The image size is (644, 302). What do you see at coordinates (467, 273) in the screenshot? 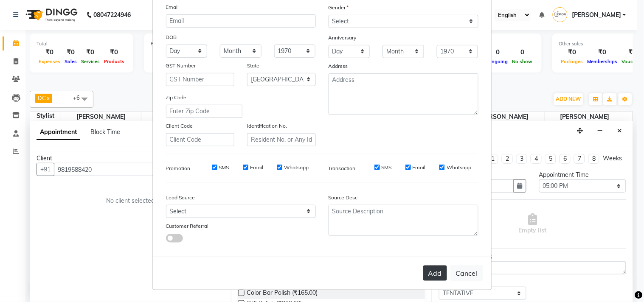
I see `button: Cancel` at bounding box center [467, 273].